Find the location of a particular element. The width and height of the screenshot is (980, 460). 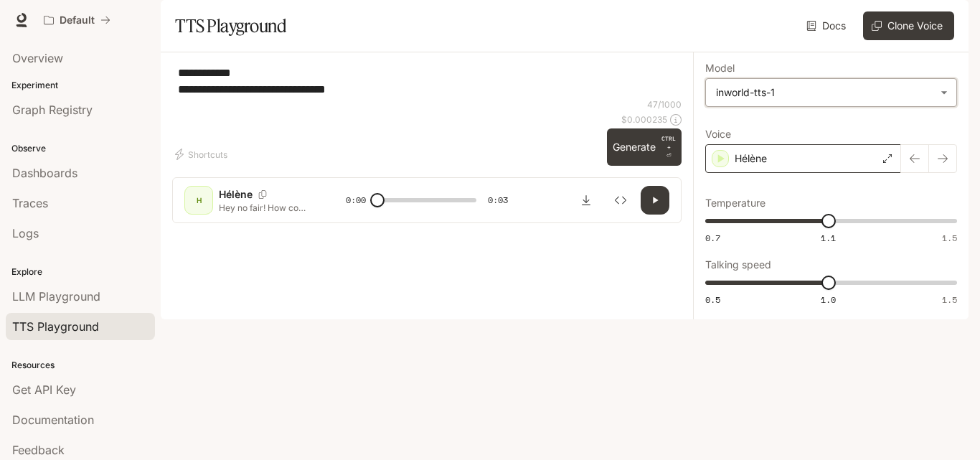

p: 47 / 1000 is located at coordinates (664, 104).